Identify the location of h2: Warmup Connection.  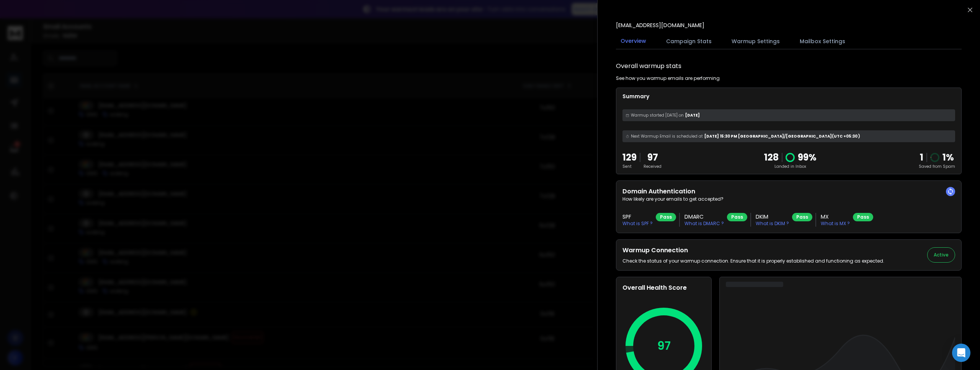
(753, 251).